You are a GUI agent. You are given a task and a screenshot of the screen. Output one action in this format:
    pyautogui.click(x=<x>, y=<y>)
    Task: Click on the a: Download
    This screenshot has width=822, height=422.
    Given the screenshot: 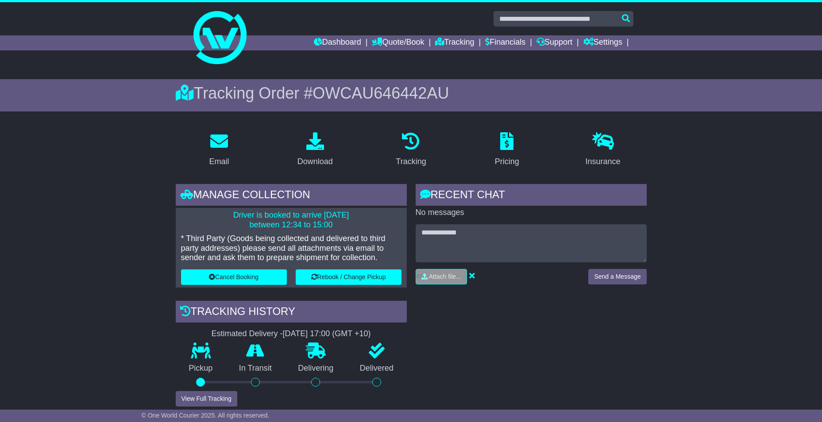 What is the action you would take?
    pyautogui.click(x=315, y=150)
    